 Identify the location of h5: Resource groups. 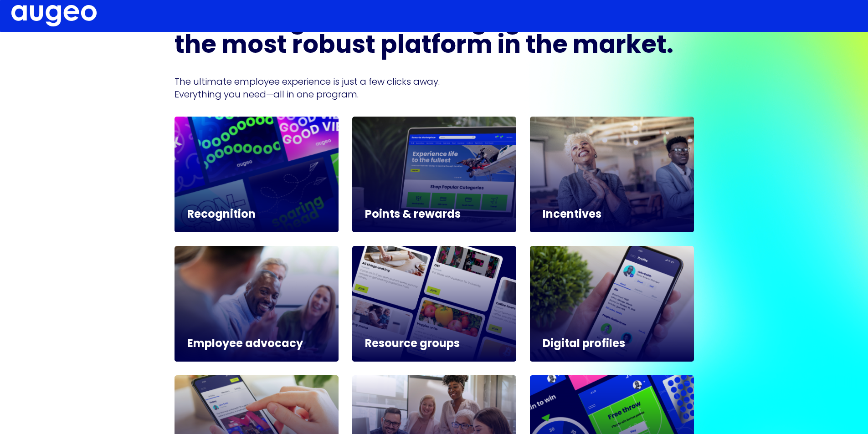
(434, 344).